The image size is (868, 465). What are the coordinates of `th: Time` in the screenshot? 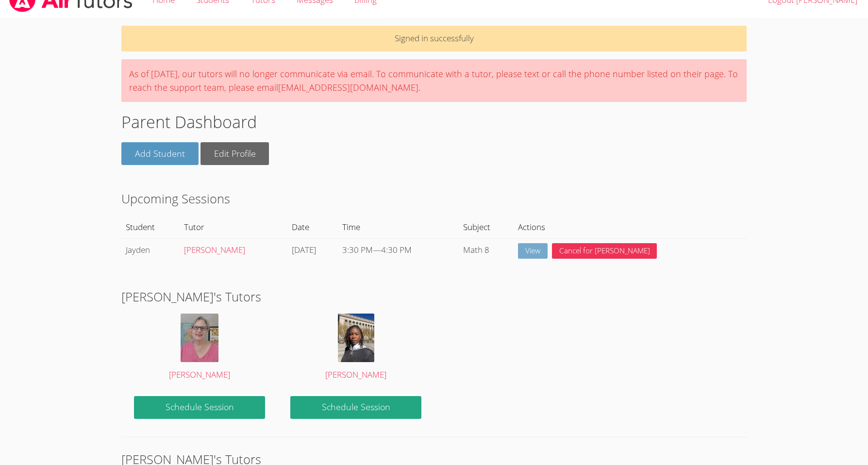 It's located at (398, 228).